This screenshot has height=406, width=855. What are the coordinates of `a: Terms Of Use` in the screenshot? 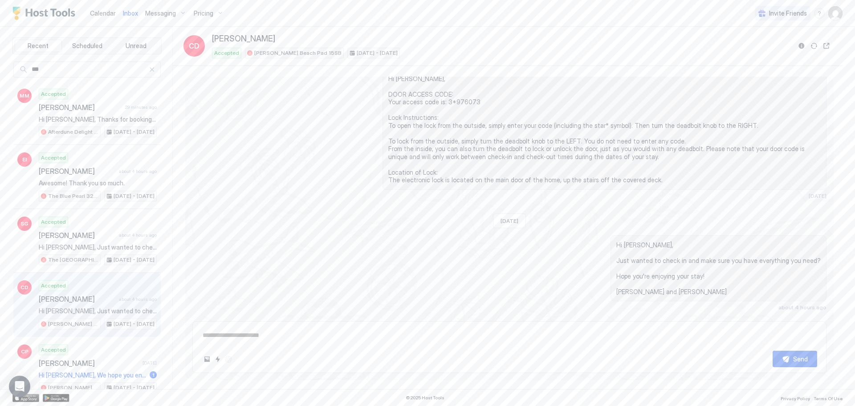 It's located at (828, 397).